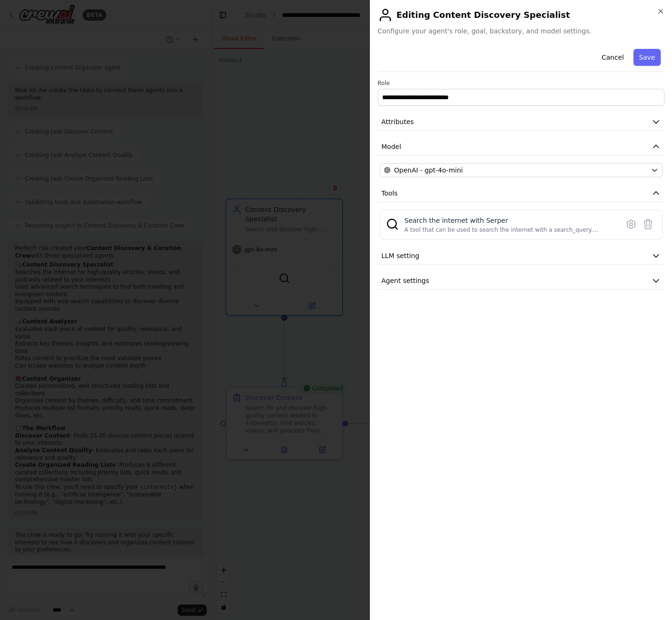 The image size is (672, 620). Describe the element at coordinates (509, 221) in the screenshot. I see `div: Search the internet with Serper` at that location.